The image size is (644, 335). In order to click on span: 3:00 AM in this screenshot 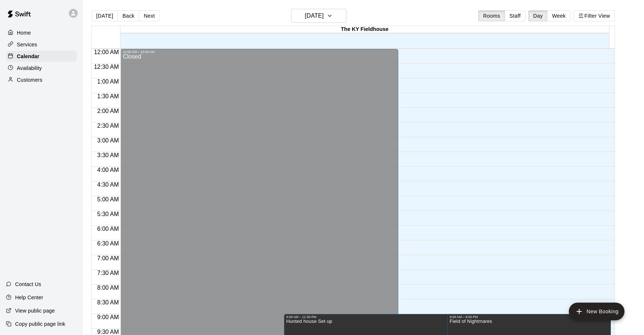, I will do `click(108, 140)`.